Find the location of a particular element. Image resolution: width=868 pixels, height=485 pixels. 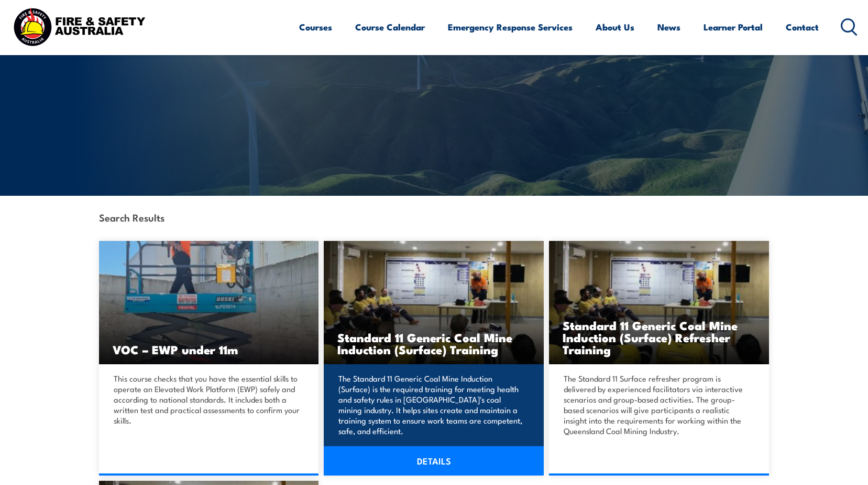

a: Standard 11 Generic Coal Mine Induction (Surface) Training is located at coordinates (434, 302).